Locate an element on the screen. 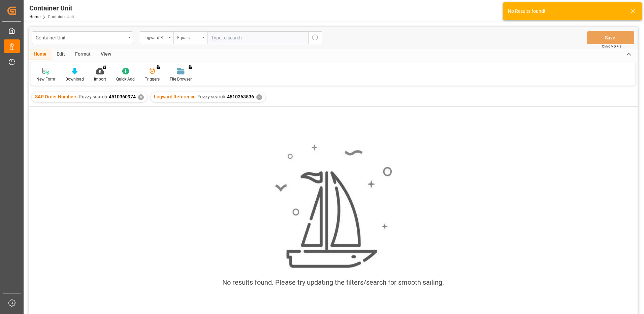 This screenshot has width=644, height=314. a: Home is located at coordinates (35, 17).